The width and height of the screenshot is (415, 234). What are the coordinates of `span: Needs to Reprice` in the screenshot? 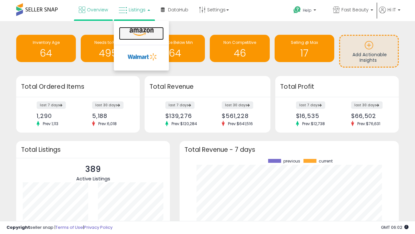 It's located at (111, 42).